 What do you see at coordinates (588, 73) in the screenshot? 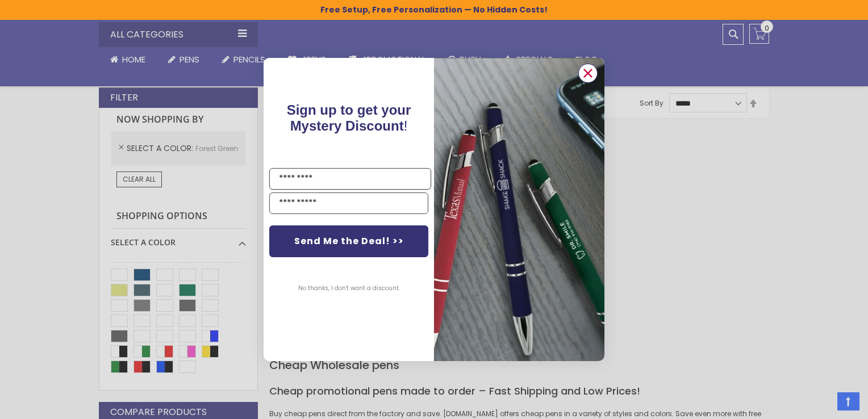
I see `button: Close dialog` at bounding box center [588, 73].